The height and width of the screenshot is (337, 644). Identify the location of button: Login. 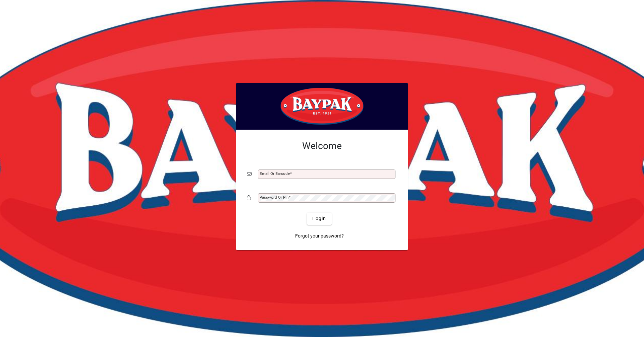
(319, 219).